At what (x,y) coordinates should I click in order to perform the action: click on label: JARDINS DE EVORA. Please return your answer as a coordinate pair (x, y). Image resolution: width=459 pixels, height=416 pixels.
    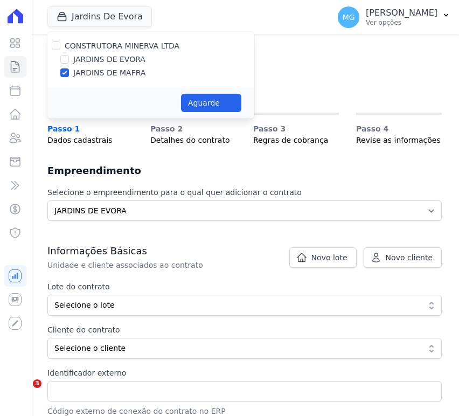
    Looking at the image, I should click on (109, 59).